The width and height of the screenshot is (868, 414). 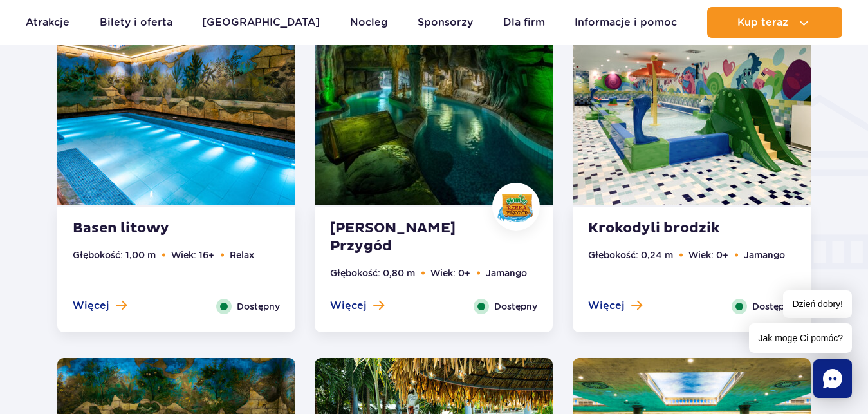 I want to click on a: Dla firm, so click(x=524, y=22).